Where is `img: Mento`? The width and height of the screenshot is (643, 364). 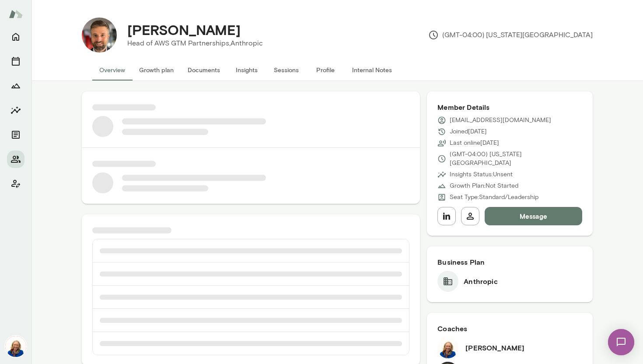 img: Mento is located at coordinates (16, 14).